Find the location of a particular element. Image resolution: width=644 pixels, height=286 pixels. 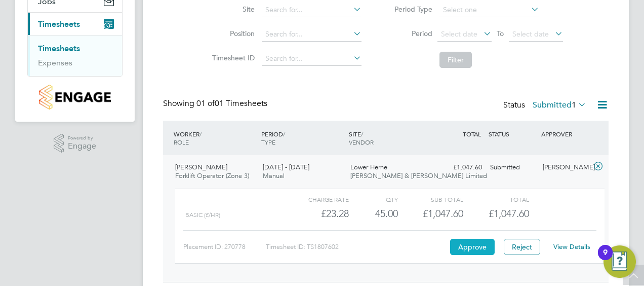

span: 1 is located at coordinates (573, 105).